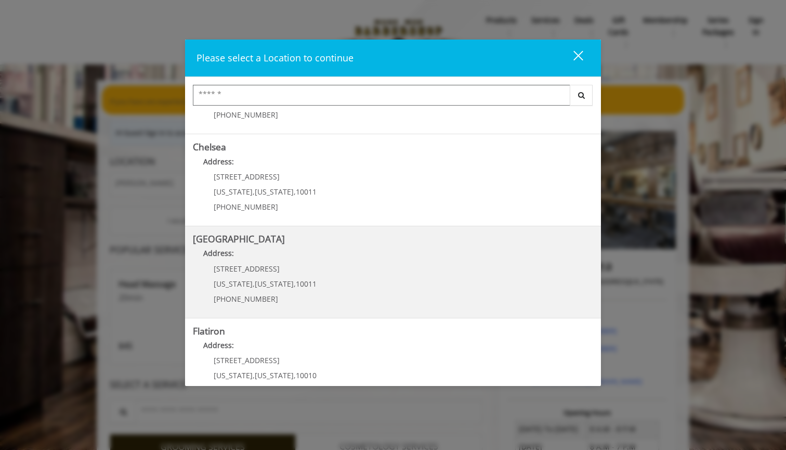 This screenshot has width=786, height=450. I want to click on span: Please select a Location to continue, so click(275, 58).